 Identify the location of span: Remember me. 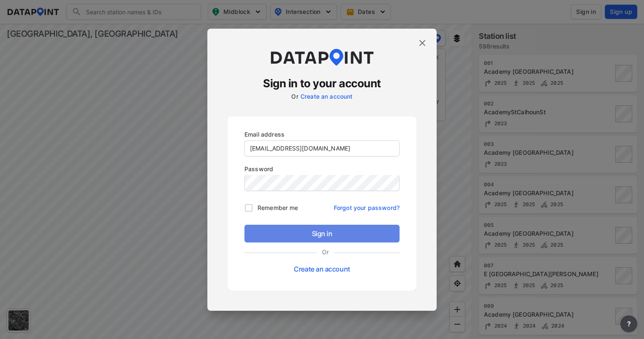
(278, 207).